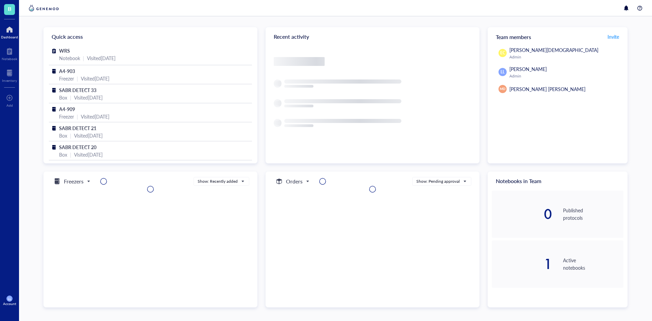 This screenshot has width=652, height=321. Describe the element at coordinates (74, 181) in the screenshot. I see `h5: Freezers` at that location.